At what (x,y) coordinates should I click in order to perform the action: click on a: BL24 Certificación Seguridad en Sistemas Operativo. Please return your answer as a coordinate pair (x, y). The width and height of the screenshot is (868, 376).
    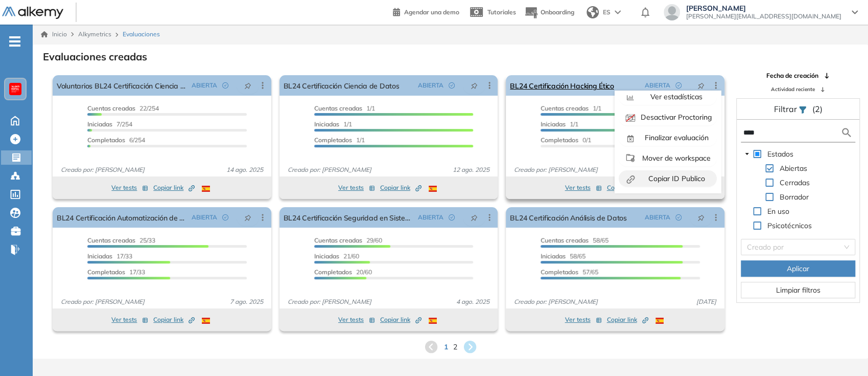
    Looking at the image, I should click on (349, 217).